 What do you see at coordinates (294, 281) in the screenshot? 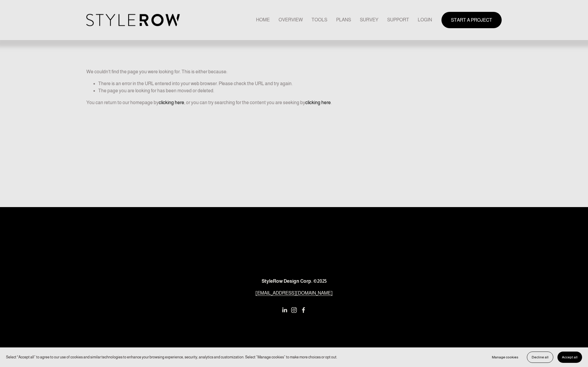
I see `strong: StyleRow Design Corp. ©2025` at bounding box center [294, 281].